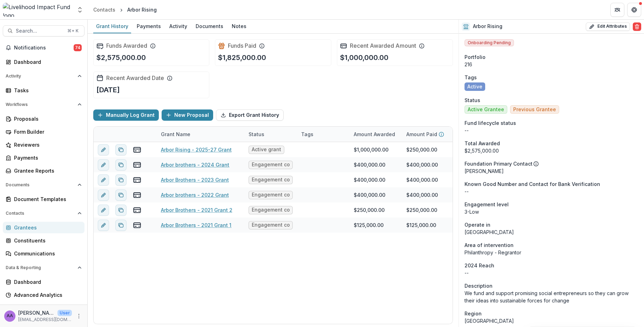 This screenshot has width=644, height=327. I want to click on div: Reviewers, so click(46, 144).